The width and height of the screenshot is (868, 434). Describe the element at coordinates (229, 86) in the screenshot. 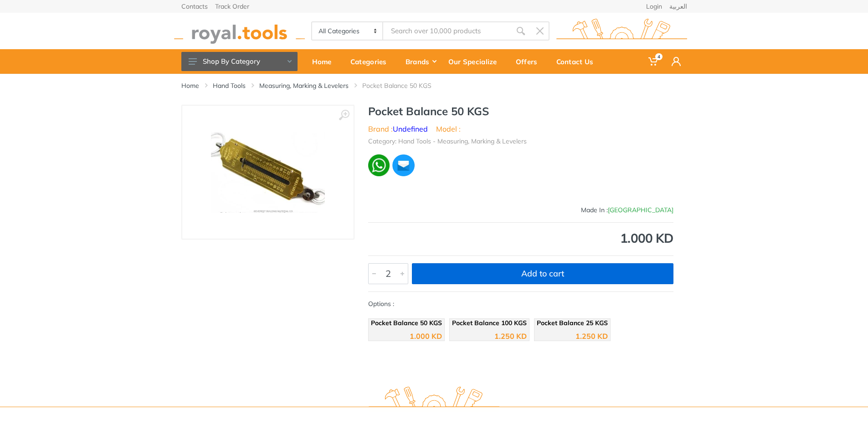

I see `a: Hand Tools` at that location.